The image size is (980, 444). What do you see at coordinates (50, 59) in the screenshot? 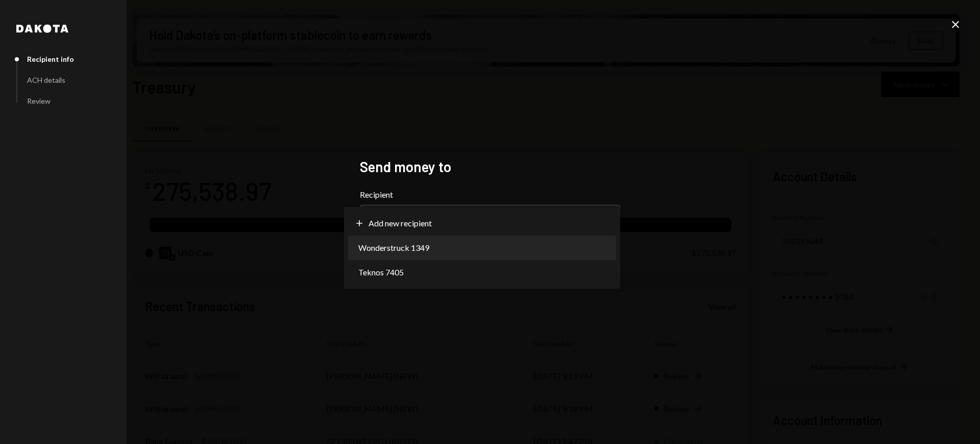
I see `div: Recipient info` at bounding box center [50, 59].